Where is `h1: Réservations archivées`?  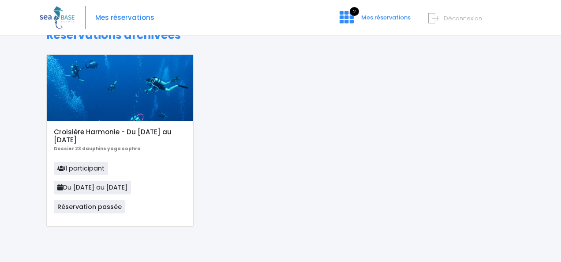 h1: Réservations archivées is located at coordinates (281, 35).